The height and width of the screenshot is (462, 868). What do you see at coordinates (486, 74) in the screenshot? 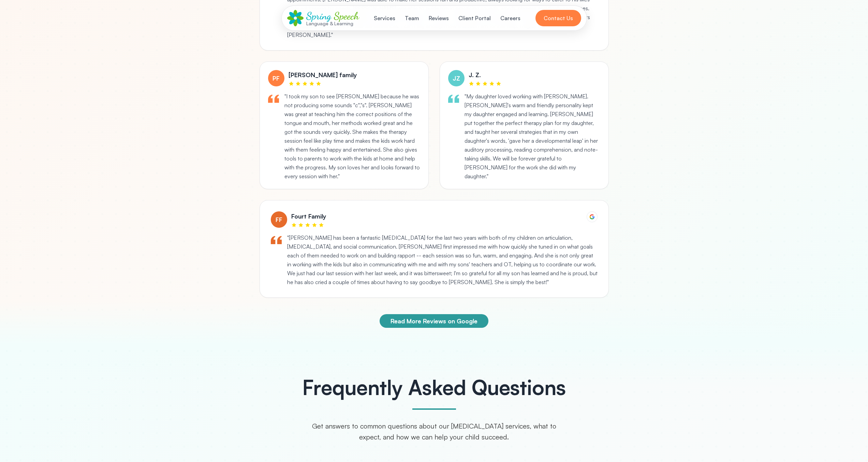
I see `div: J. Z.` at bounding box center [486, 74].